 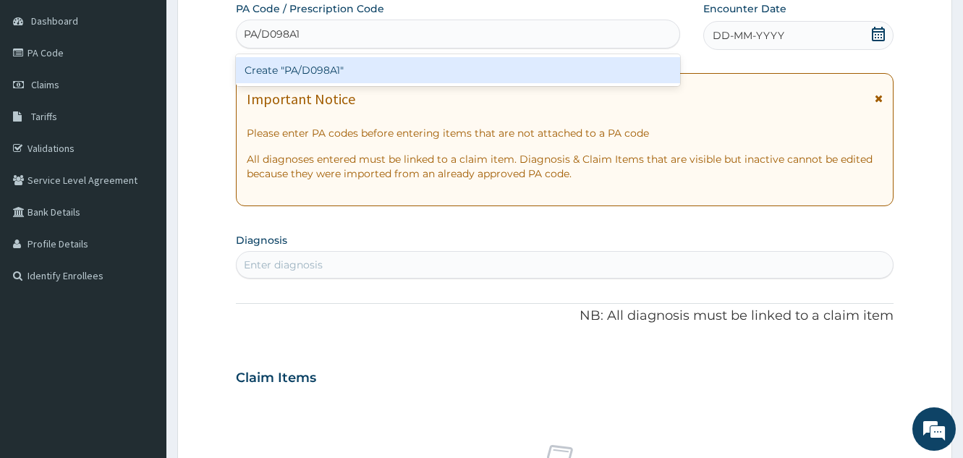 What do you see at coordinates (458, 70) in the screenshot?
I see `div: Create "PA/D098A1"` at bounding box center [458, 70].